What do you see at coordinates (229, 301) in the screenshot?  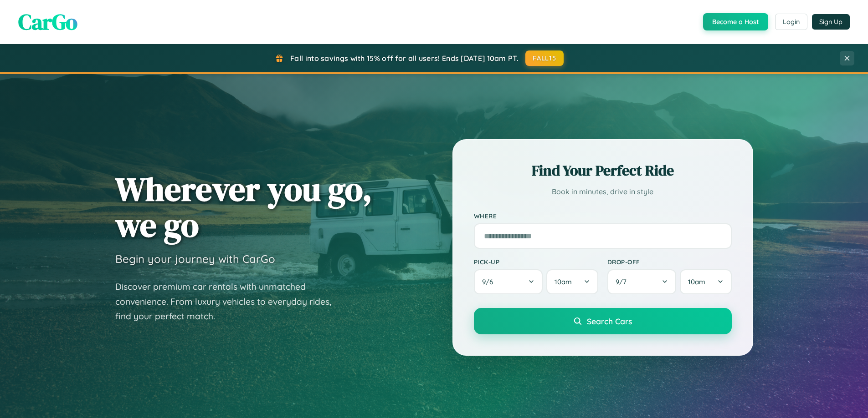 I see `p: Discover premium car rentals with unmatched convenience. From luxury vehicles to everyday rides, ...` at bounding box center [229, 301].